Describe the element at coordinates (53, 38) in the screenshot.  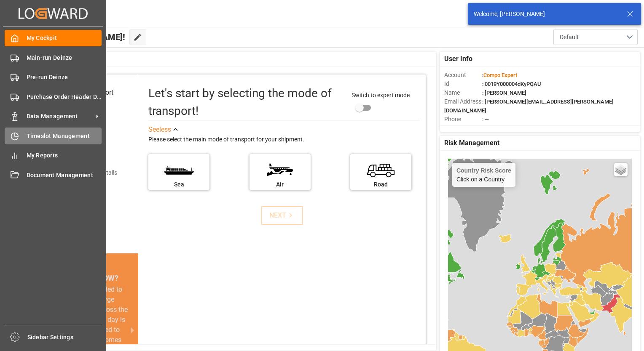
I see `a: My Cockpit` at that location.